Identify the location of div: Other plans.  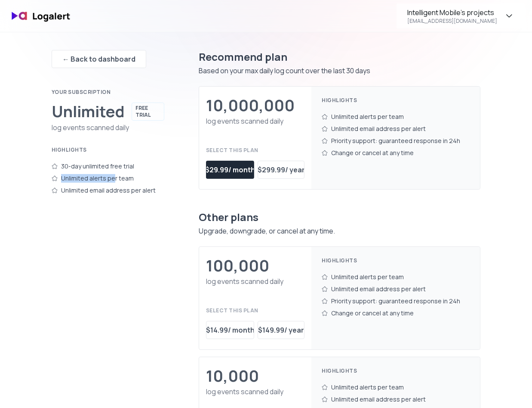
(339, 217).